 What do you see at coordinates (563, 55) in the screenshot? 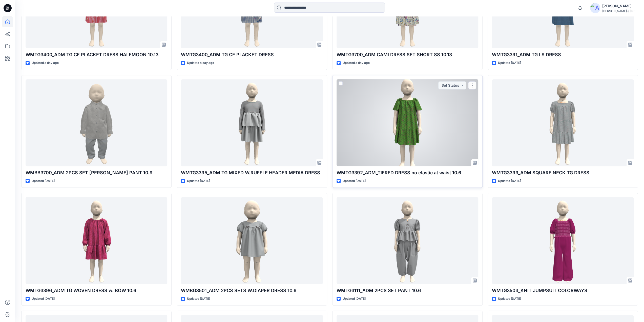
I see `p: WMTG3391_ADM TG LS DRESS` at bounding box center [563, 55].